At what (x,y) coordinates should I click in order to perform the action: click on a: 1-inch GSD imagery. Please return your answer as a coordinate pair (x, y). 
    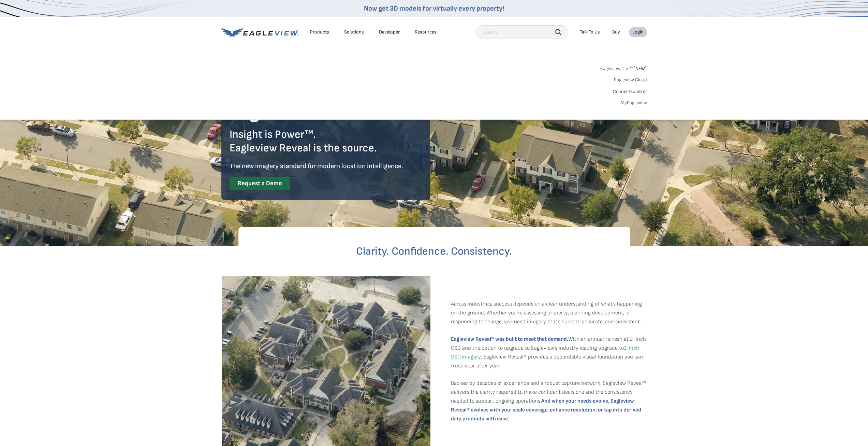
    Looking at the image, I should click on (545, 352).